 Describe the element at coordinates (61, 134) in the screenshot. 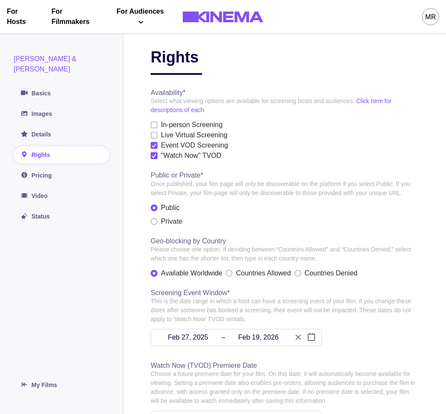

I see `a: Details` at that location.